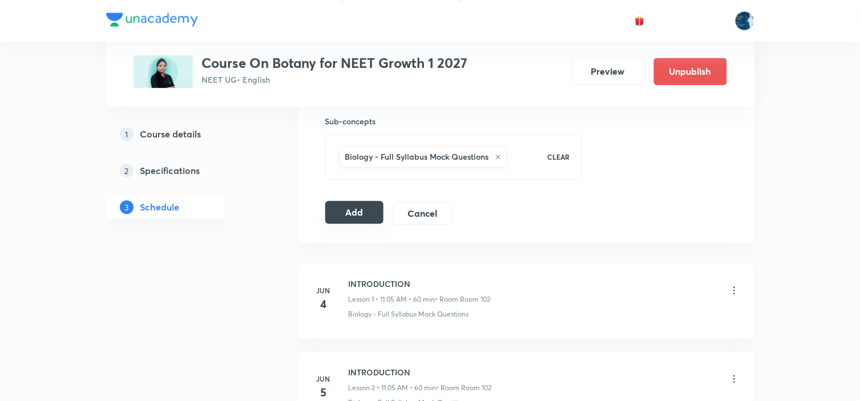 This screenshot has width=860, height=401. What do you see at coordinates (422, 213) in the screenshot?
I see `button: Cancel` at bounding box center [422, 213].